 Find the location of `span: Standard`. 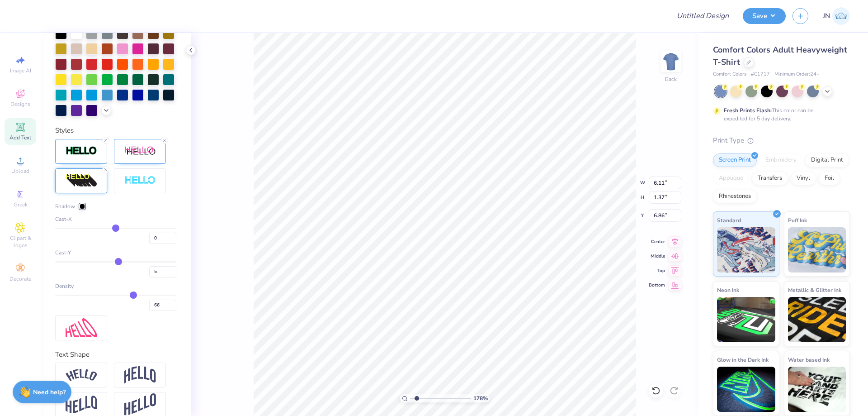

span: Standard is located at coordinates (729, 220).